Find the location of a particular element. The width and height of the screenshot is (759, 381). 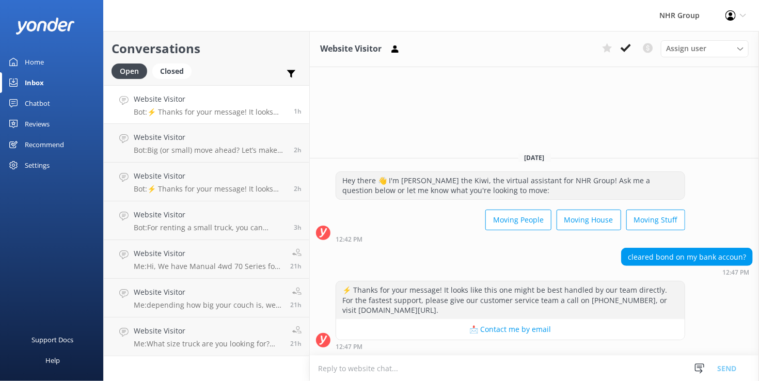

div: Help is located at coordinates (53, 361).